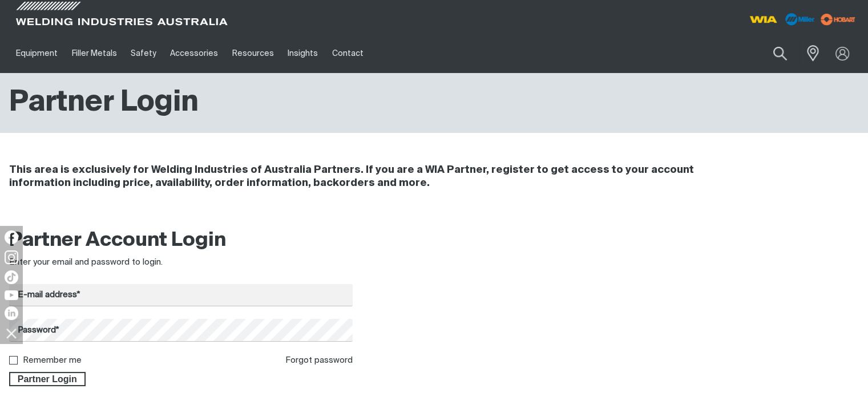 This screenshot has height=401, width=868. Describe the element at coordinates (327, 53) in the screenshot. I see `nav: Main` at that location.